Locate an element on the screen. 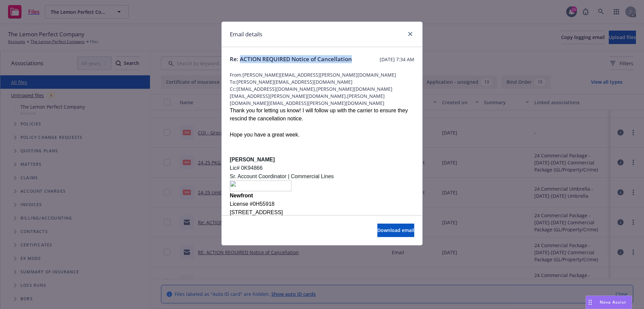 Image resolution: width=644 pixels, height=309 pixels. span: Nova Assist is located at coordinates (613, 302).